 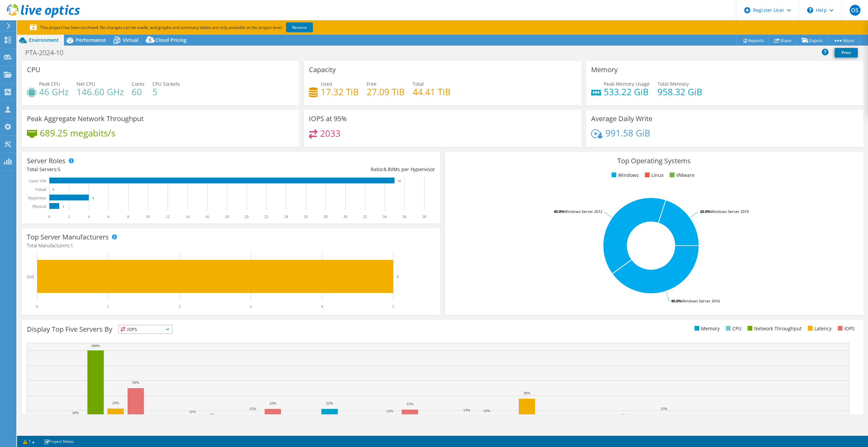 What do you see at coordinates (810, 10) in the screenshot?
I see `svg: \n` at bounding box center [810, 10].